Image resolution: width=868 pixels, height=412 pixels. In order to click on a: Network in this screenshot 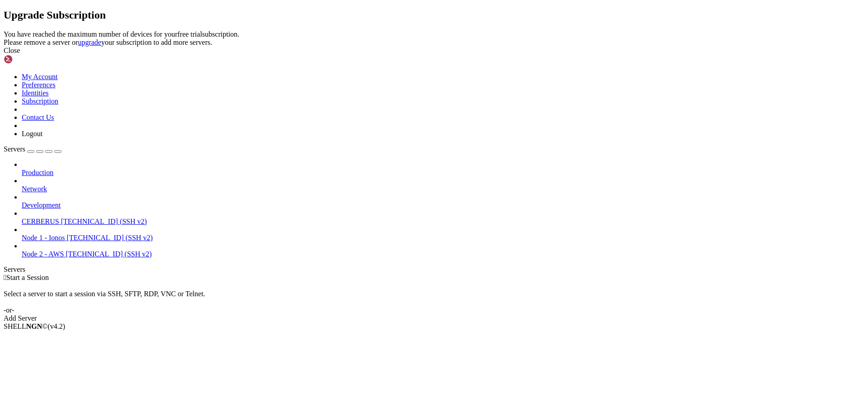, I will do `click(443, 189)`.